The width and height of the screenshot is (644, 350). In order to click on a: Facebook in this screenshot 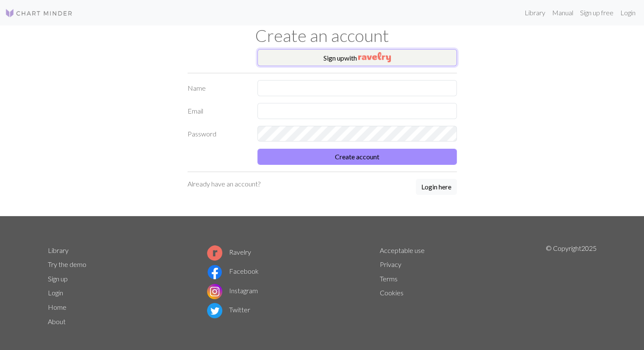, I will do `click(233, 271)`.